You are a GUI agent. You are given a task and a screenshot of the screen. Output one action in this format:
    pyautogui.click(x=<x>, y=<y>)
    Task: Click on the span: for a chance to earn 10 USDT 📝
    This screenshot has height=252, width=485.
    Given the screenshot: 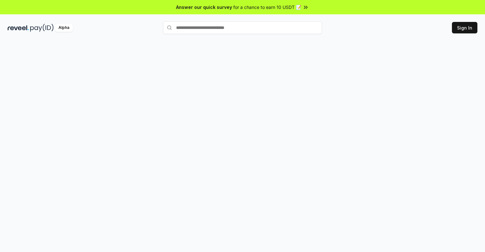 What is the action you would take?
    pyautogui.click(x=267, y=7)
    